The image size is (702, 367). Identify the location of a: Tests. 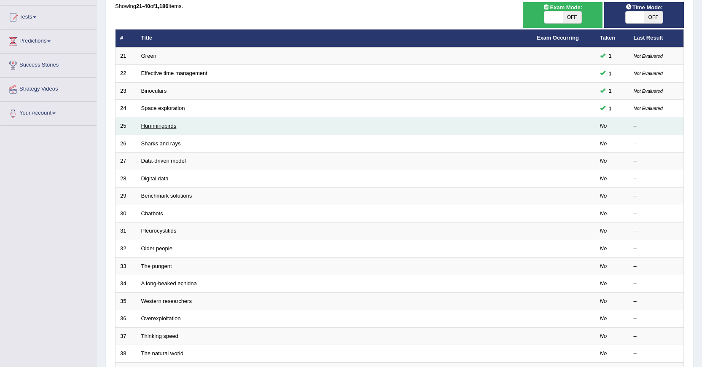
(49, 16).